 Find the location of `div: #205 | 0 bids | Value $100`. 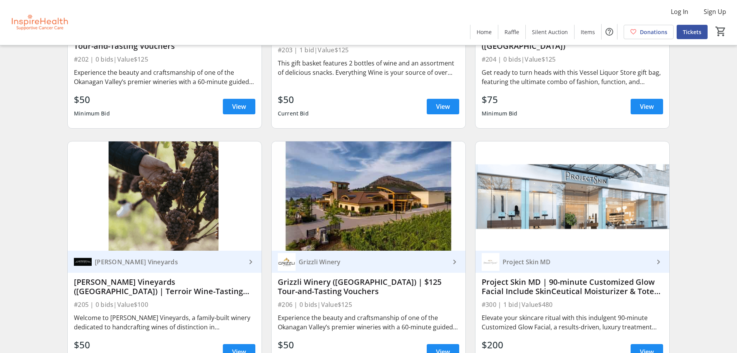

div: #205 | 0 bids | Value $100 is located at coordinates (165, 304).